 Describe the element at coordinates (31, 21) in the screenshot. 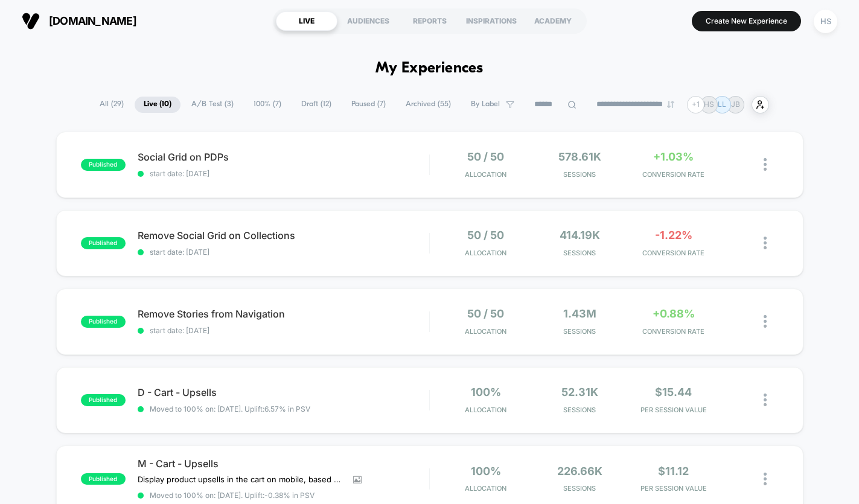

I see `img: Visually logo` at that location.